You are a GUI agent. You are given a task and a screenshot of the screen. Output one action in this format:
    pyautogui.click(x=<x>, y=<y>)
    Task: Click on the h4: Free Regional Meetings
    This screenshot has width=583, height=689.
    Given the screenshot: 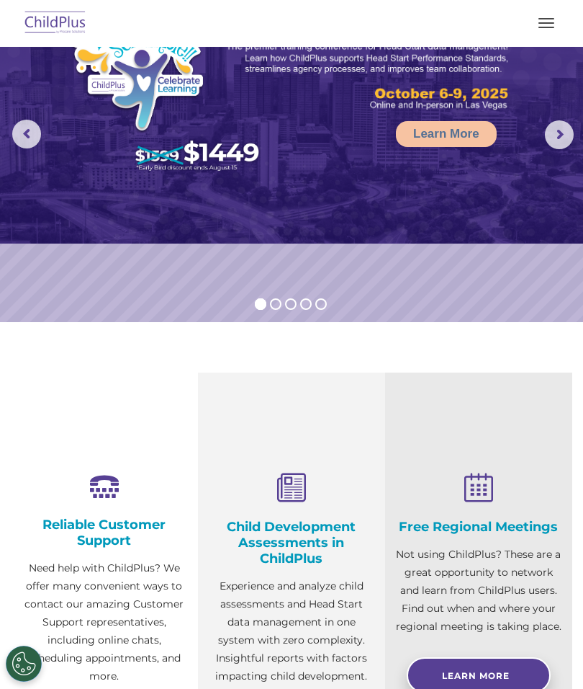 What is the action you would take?
    pyautogui.click(x=479, y=527)
    